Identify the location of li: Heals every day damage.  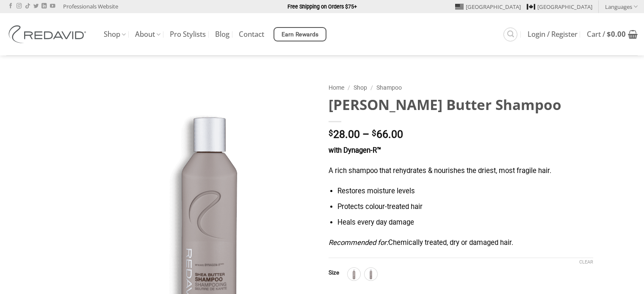
(465, 223).